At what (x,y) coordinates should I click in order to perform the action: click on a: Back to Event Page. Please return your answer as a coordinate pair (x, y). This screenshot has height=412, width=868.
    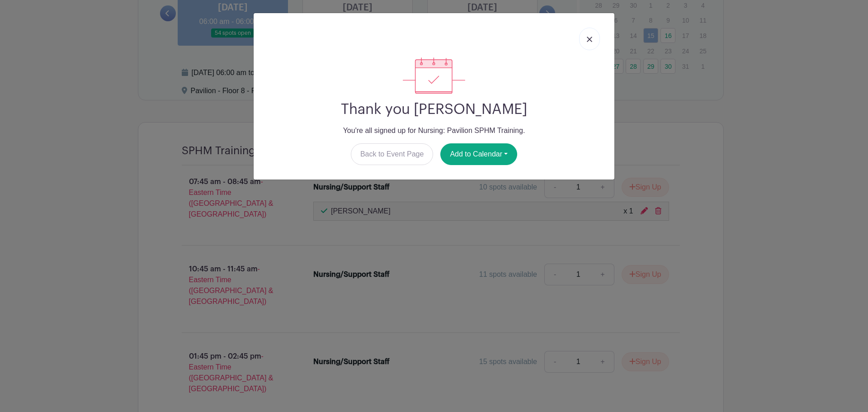
    Looking at the image, I should click on (392, 154).